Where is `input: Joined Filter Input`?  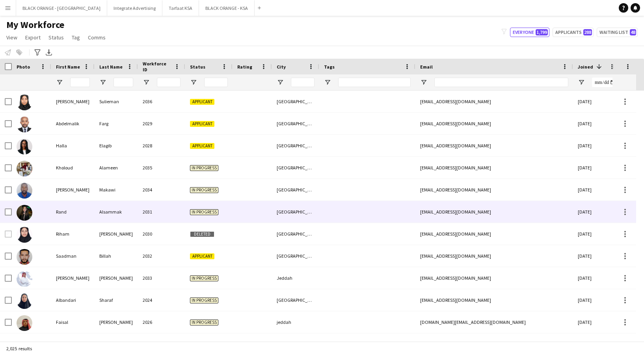
input: Joined Filter Input is located at coordinates (604, 82).